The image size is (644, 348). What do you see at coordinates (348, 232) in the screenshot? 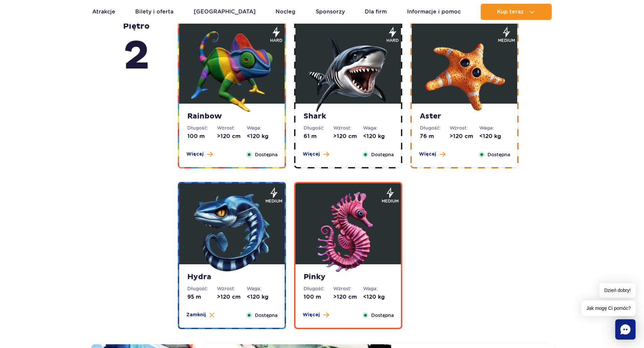
I see `img: 683e9ed2afc0b776388788.png` at bounding box center [348, 232].